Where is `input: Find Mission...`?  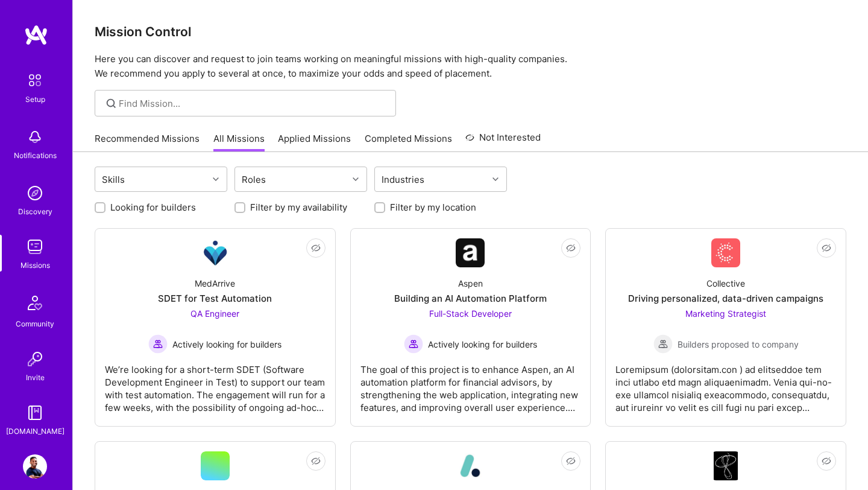 input: Find Mission... is located at coordinates (253, 103).